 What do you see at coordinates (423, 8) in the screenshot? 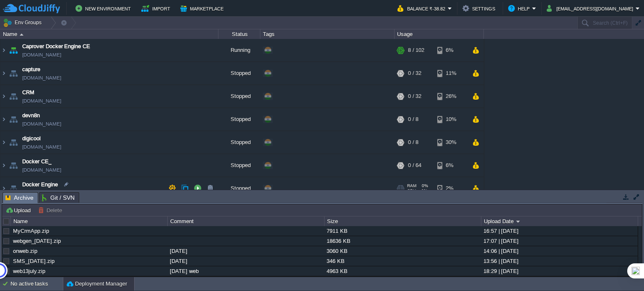
I see `button: Balance ₹-38.82` at bounding box center [423, 8].